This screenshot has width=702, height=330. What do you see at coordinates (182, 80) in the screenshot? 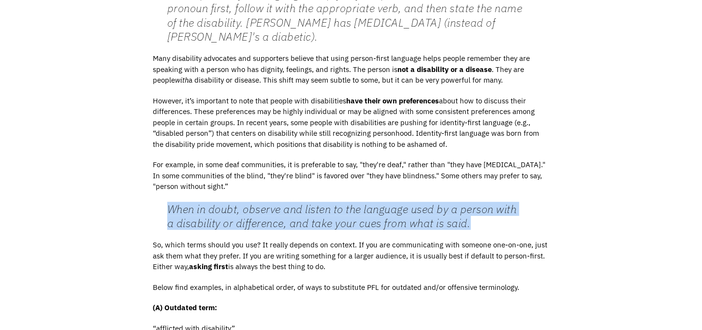
I see `em: with` at bounding box center [182, 80].